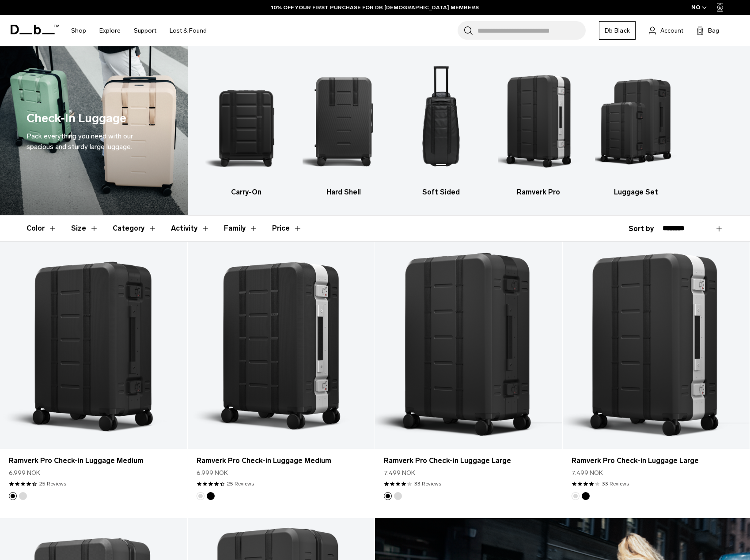  I want to click on a: Db Luggage Set, so click(636, 128).